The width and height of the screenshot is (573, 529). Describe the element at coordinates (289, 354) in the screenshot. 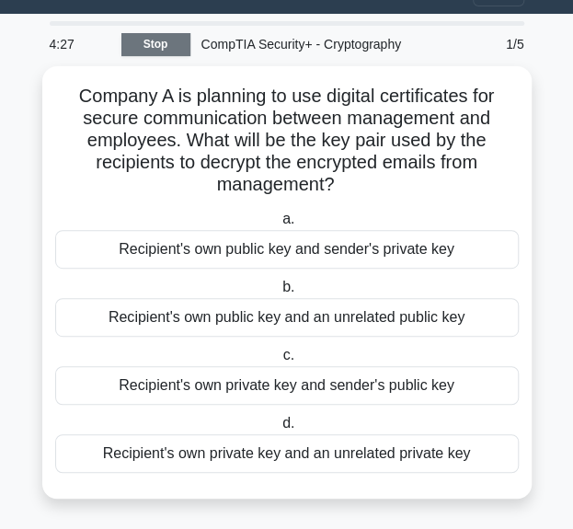

I see `span: c.` at that location.